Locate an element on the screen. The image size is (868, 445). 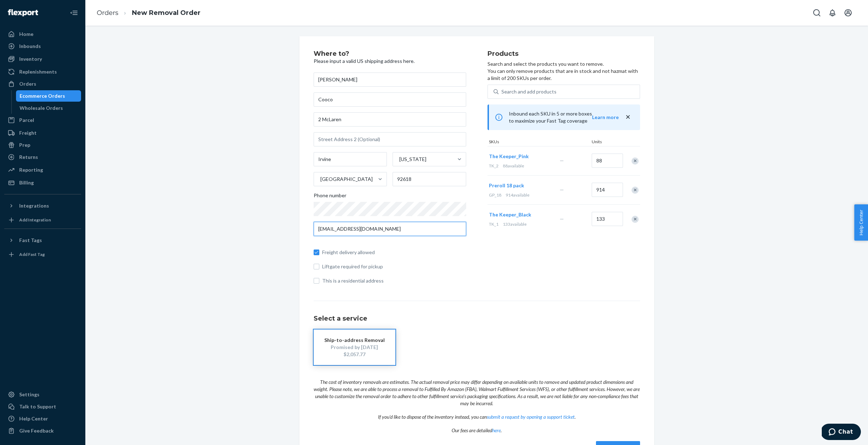
button: Fast Tags is located at coordinates (42, 240).